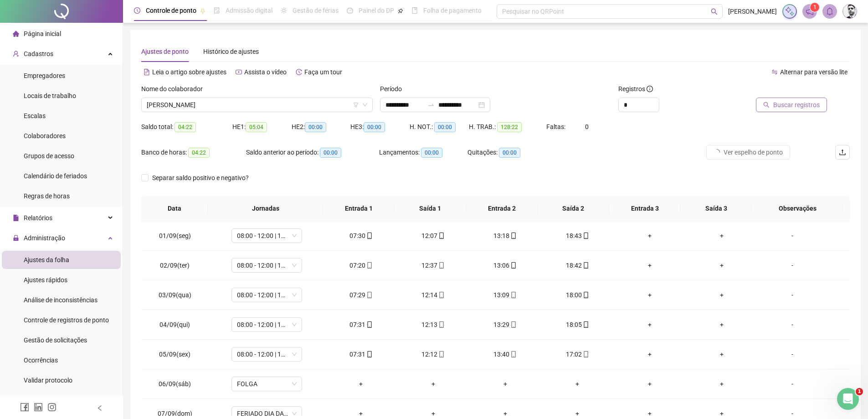 This screenshot has width=868, height=419. Describe the element at coordinates (415, 10) in the screenshot. I see `span: book` at that location.